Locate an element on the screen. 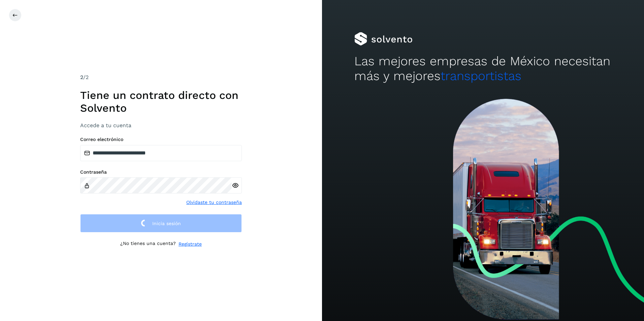  div: /2 is located at coordinates (161, 77).